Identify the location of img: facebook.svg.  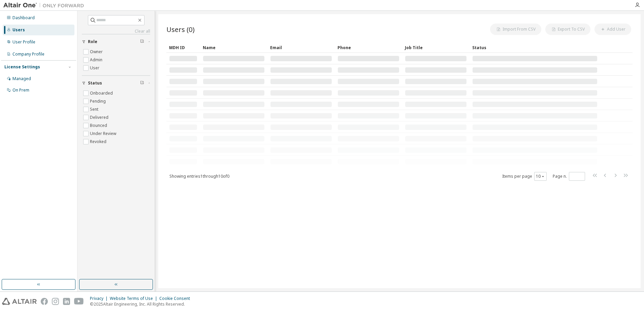
(44, 301).